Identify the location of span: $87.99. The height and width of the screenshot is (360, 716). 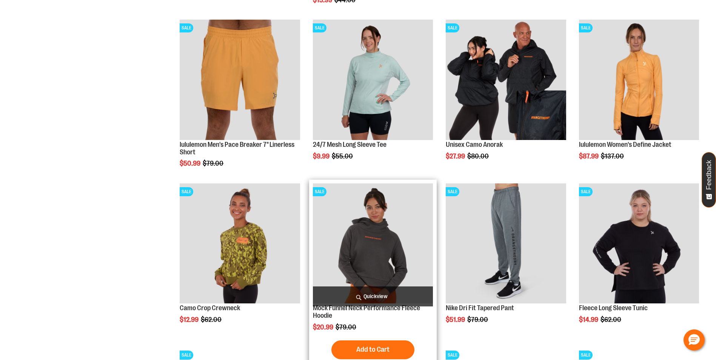
(589, 156).